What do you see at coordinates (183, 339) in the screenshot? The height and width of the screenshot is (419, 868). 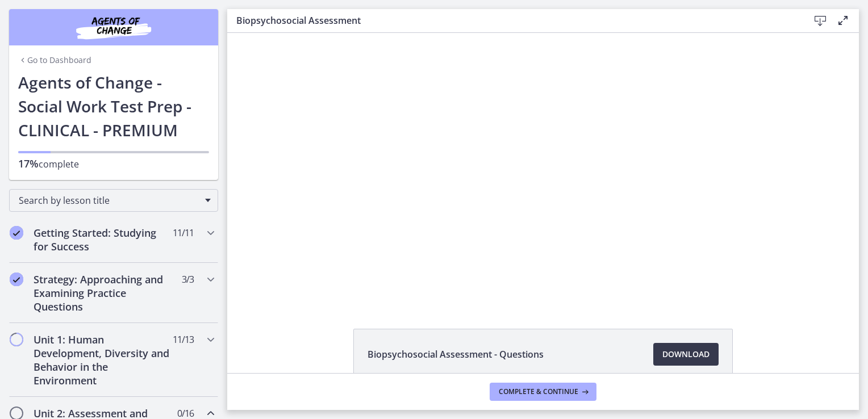 I see `span: 11 / 13` at bounding box center [183, 339].